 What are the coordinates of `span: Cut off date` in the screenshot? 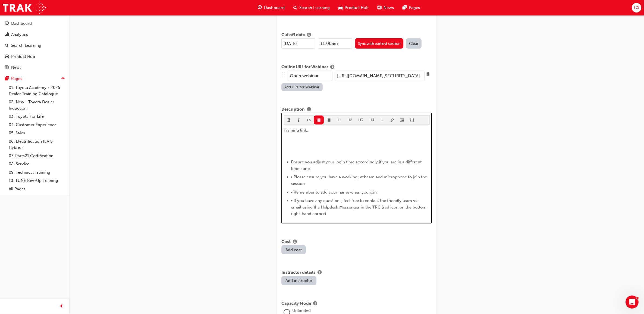 It's located at (293, 35).